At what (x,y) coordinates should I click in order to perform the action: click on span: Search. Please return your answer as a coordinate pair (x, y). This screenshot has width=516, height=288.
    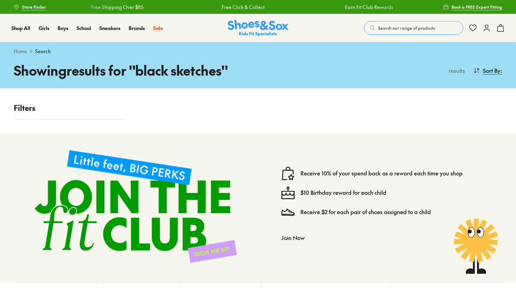
    Looking at the image, I should click on (43, 51).